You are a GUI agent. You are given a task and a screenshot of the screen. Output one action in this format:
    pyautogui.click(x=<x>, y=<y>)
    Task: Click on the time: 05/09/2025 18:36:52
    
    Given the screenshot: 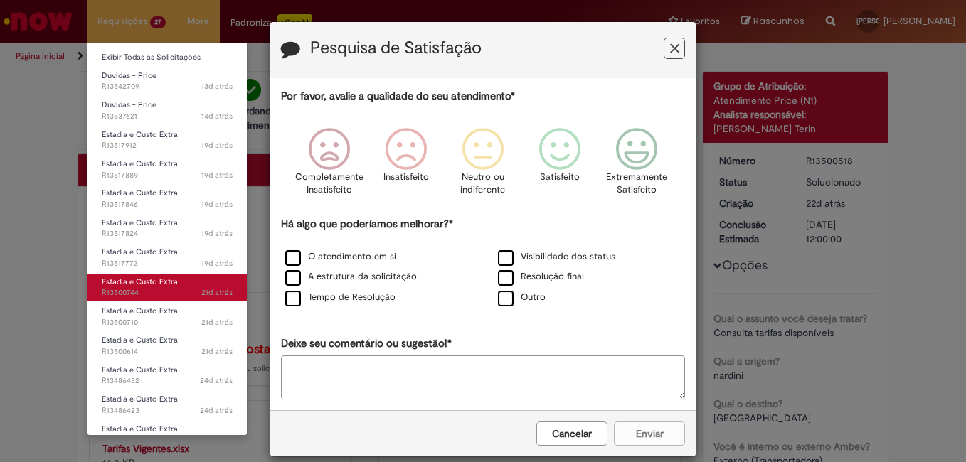 What is the action you would take?
    pyautogui.click(x=216, y=439)
    